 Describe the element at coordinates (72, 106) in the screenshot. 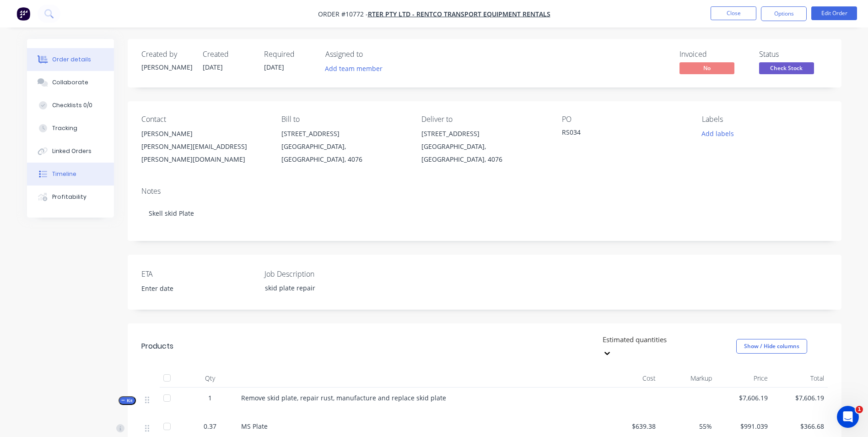

I see `div: Checklists 0/0` at that location.